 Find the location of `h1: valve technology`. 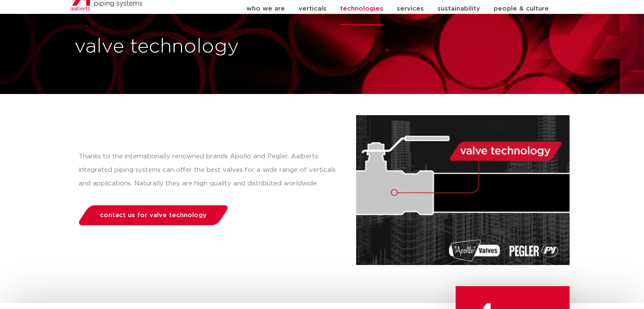

h1: valve technology is located at coordinates (196, 47).